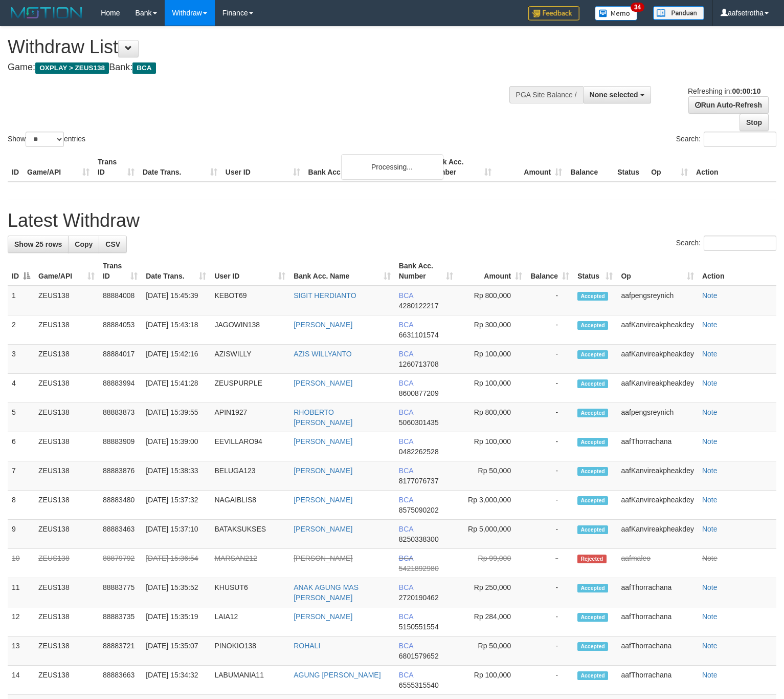 The image size is (784, 699). I want to click on input: Search:, so click(740, 139).